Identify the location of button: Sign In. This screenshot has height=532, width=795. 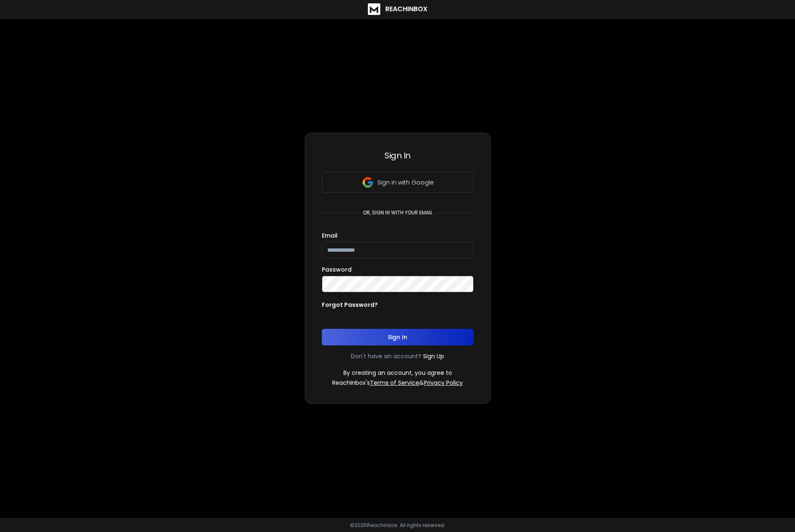
(398, 337).